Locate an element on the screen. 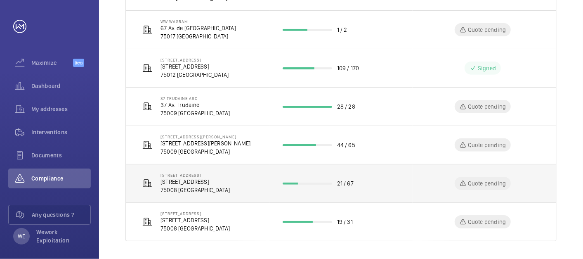  span: My addresses is located at coordinates (61, 109).